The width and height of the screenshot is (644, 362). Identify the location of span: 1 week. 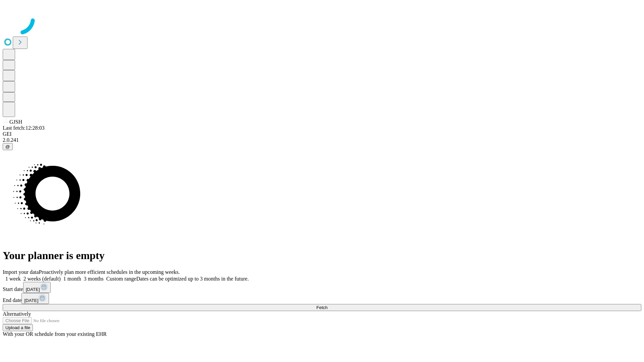
(13, 279).